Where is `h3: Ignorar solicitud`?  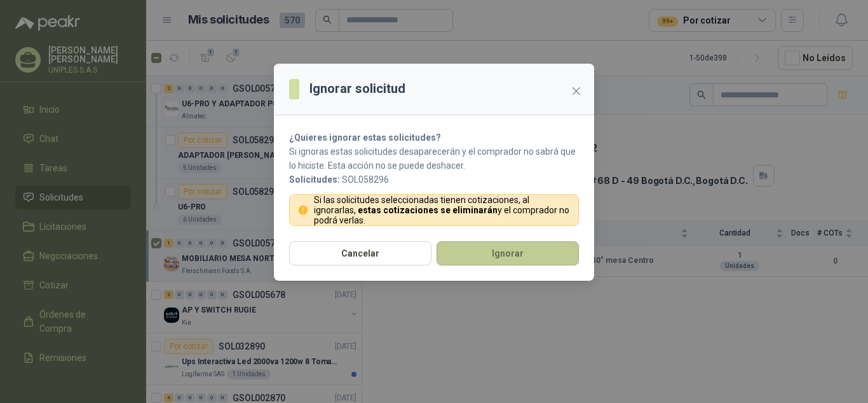 h3: Ignorar solicitud is located at coordinates (357, 88).